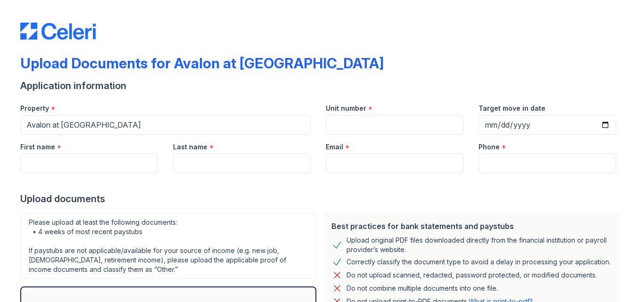 Image resolution: width=644 pixels, height=302 pixels. What do you see at coordinates (190, 147) in the screenshot?
I see `label: Last name` at bounding box center [190, 147].